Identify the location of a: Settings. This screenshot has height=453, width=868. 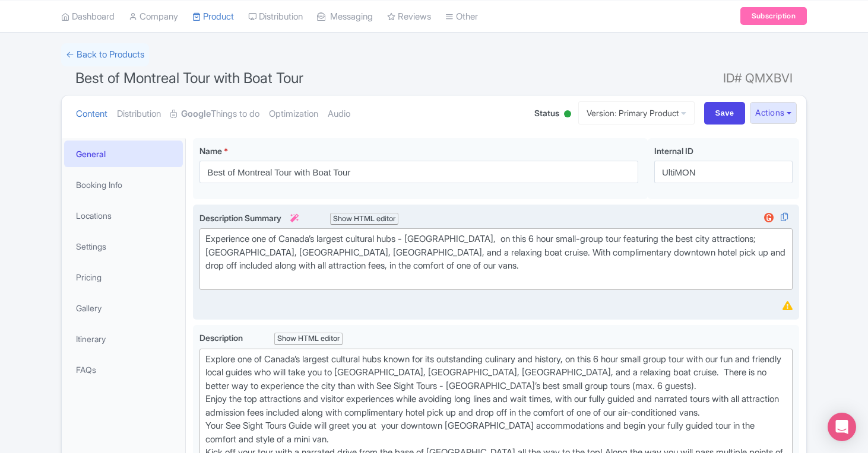
(124, 246).